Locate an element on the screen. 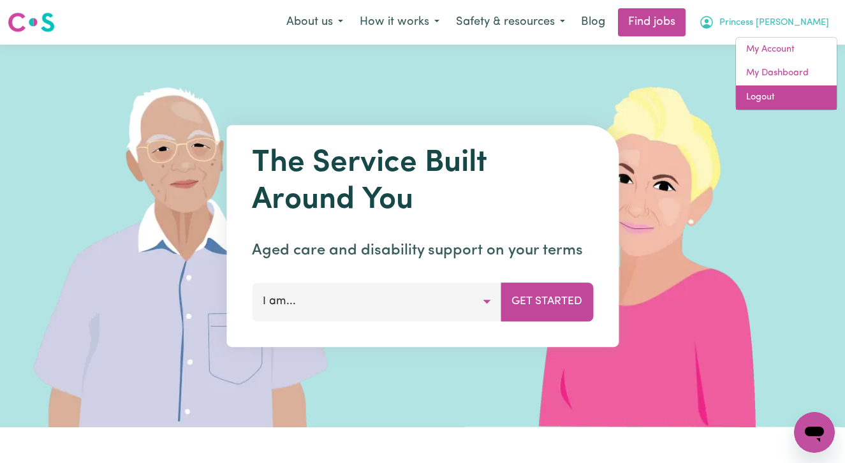 Image resolution: width=845 pixels, height=463 pixels. a: Careseekers logo is located at coordinates (31, 22).